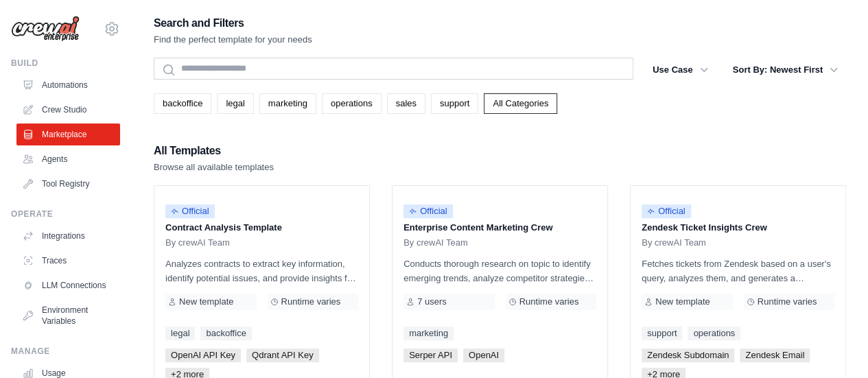  Describe the element at coordinates (68, 261) in the screenshot. I see `a: Traces` at that location.